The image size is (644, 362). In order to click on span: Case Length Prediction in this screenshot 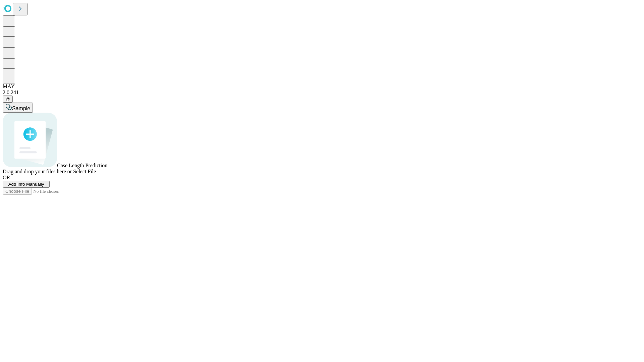, I will do `click(82, 165)`.